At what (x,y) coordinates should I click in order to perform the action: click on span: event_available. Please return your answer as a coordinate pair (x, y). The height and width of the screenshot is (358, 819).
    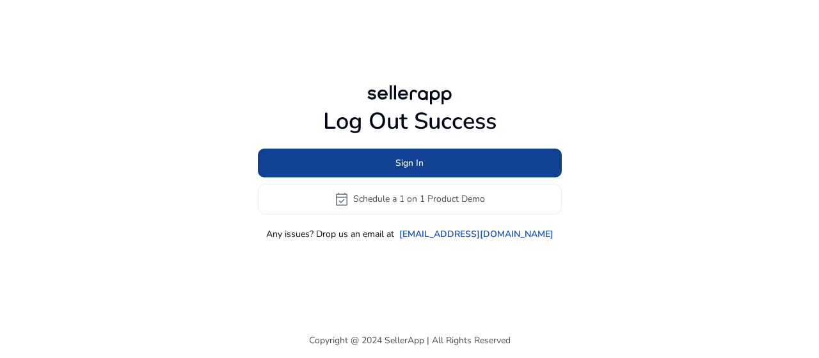
    Looking at the image, I should click on (342, 199).